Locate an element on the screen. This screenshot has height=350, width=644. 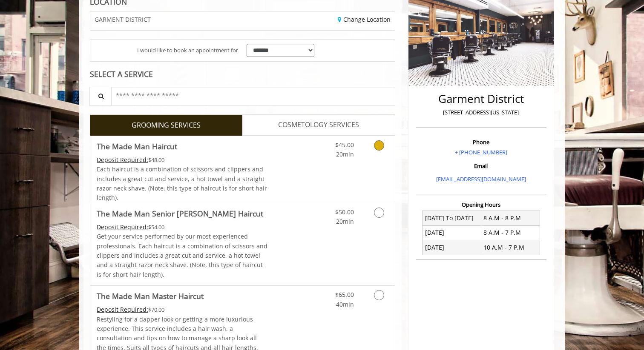
td: 8 A.M - 8 P.M is located at coordinates (510, 218).